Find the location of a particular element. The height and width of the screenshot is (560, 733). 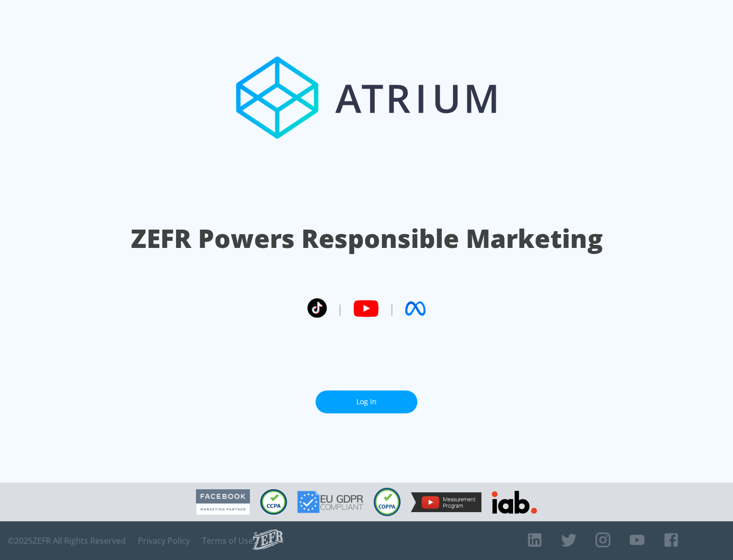

img: Facebook Marketing Partner is located at coordinates (223, 502).